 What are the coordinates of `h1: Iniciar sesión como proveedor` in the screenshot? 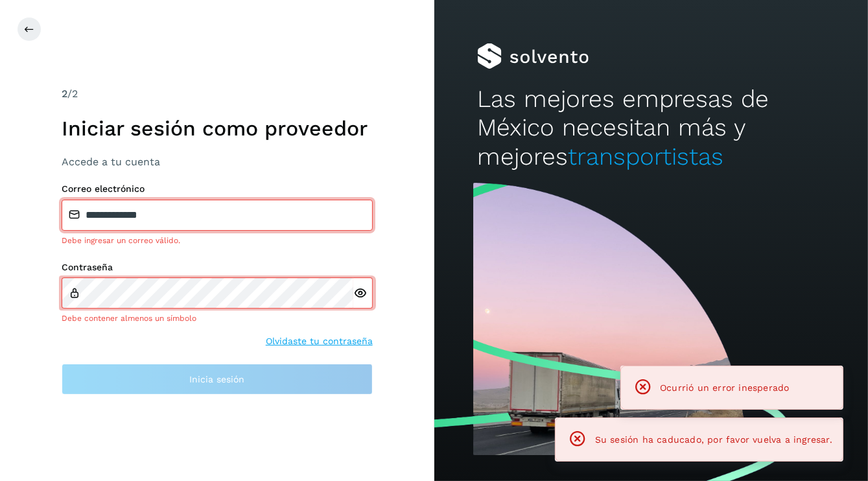 It's located at (217, 128).